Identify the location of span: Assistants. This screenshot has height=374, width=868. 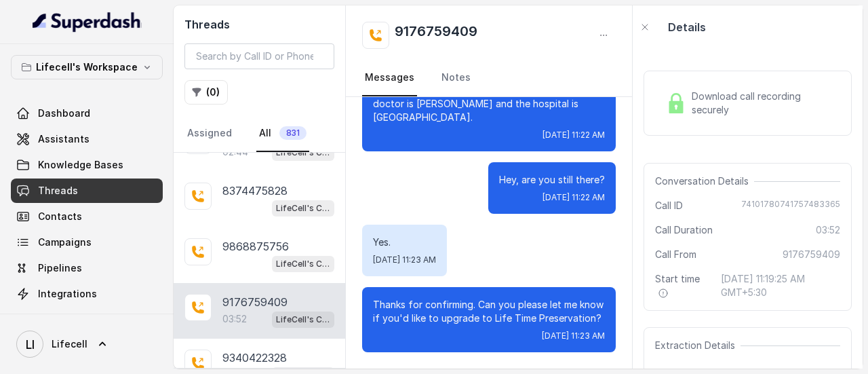
(64, 139).